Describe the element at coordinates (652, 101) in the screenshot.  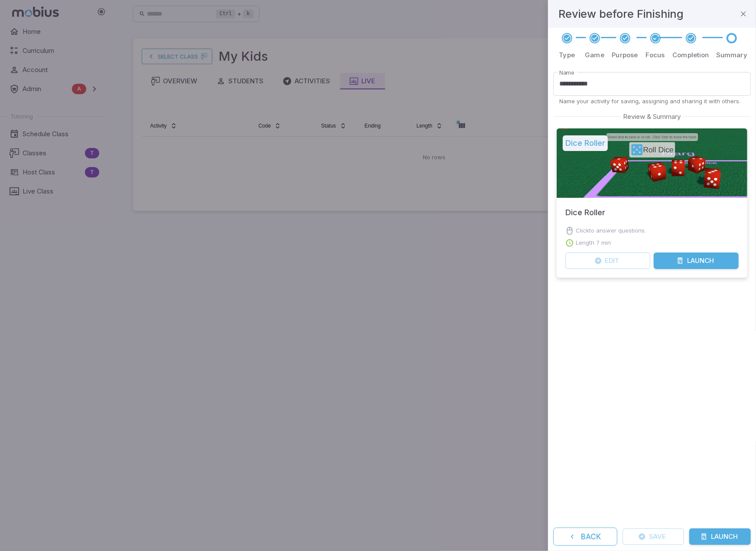
I see `p: Name your activity for saving, assigning and sharing it with others.` at that location.